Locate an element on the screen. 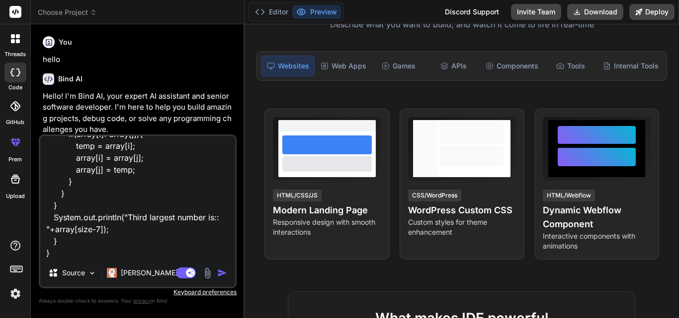  div: Tools is located at coordinates (570, 66).